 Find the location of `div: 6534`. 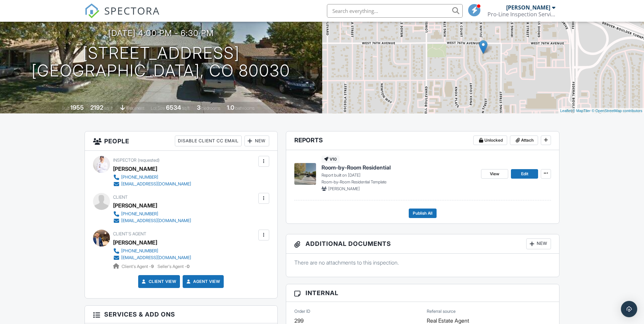

div: 6534 is located at coordinates (173, 108).